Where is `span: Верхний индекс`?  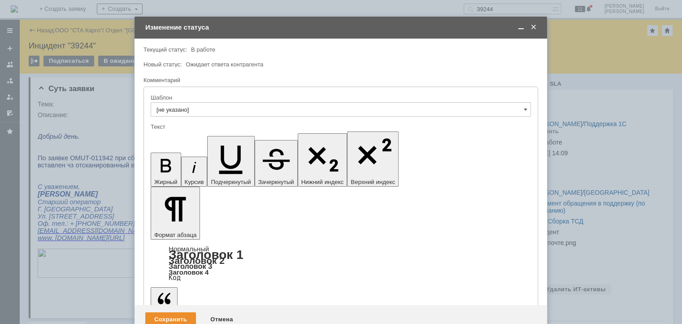 span: Верхний индекс is located at coordinates (373, 182).